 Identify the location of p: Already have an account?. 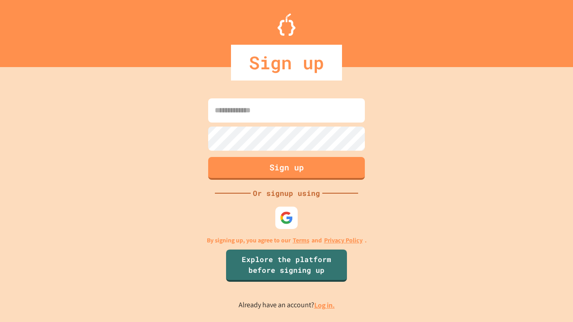
(286, 305).